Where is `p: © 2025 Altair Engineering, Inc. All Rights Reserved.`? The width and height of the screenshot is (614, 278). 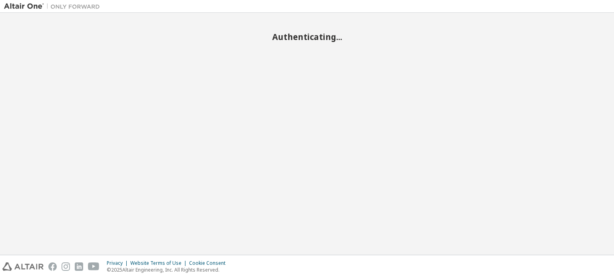 p: © 2025 Altair Engineering, Inc. All Rights Reserved. is located at coordinates (168, 269).